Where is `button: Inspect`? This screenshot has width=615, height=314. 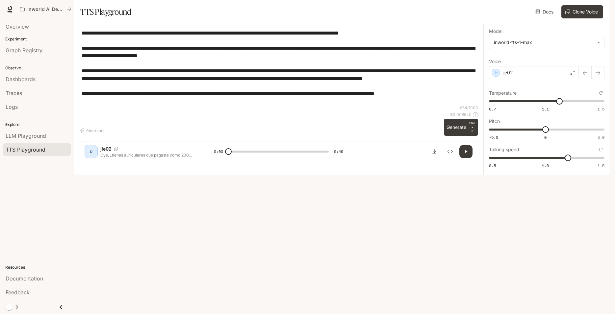
button: Inspect is located at coordinates (450, 152).